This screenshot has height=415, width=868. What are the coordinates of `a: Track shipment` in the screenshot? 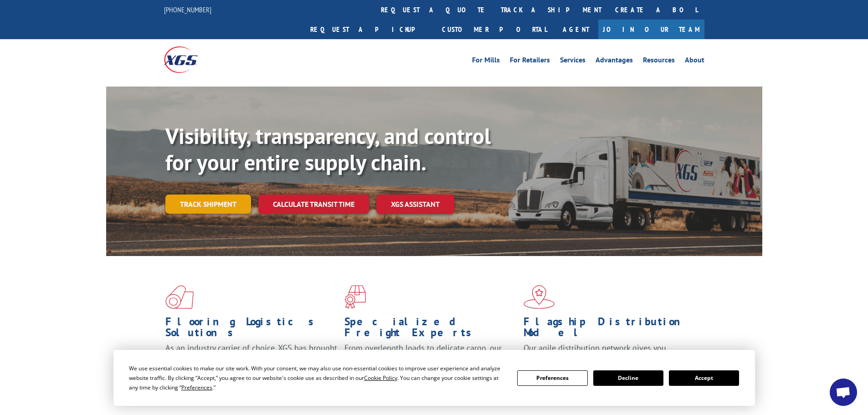 It's located at (208, 204).